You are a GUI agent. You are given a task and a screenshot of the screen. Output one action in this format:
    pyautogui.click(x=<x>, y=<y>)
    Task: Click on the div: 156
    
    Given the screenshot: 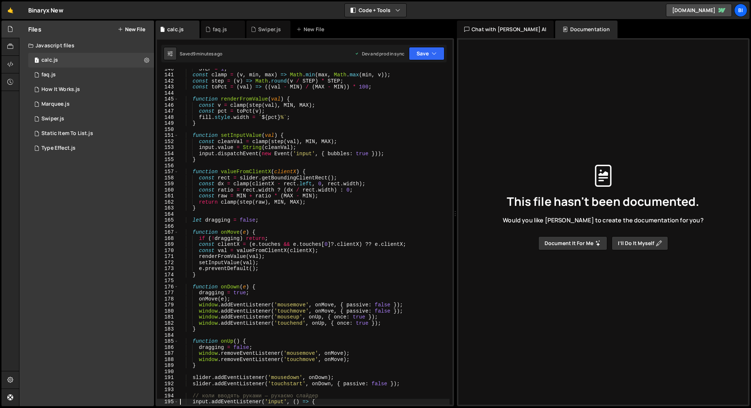 What is the action you would take?
    pyautogui.click(x=168, y=166)
    